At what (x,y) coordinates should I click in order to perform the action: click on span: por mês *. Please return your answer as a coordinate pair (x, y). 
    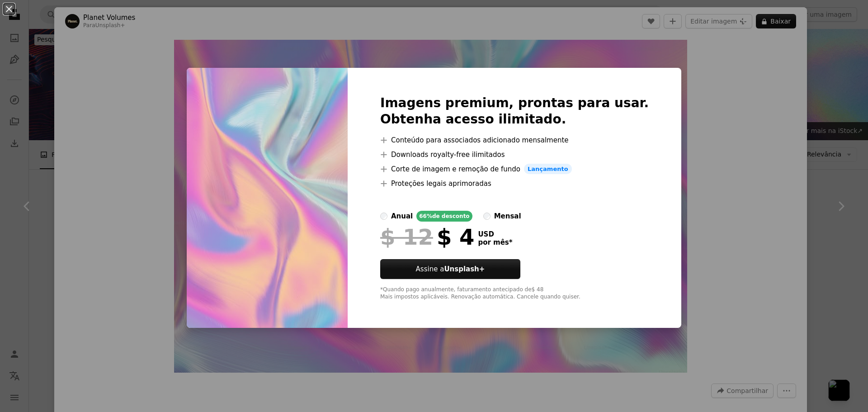
    Looking at the image, I should click on (495, 242).